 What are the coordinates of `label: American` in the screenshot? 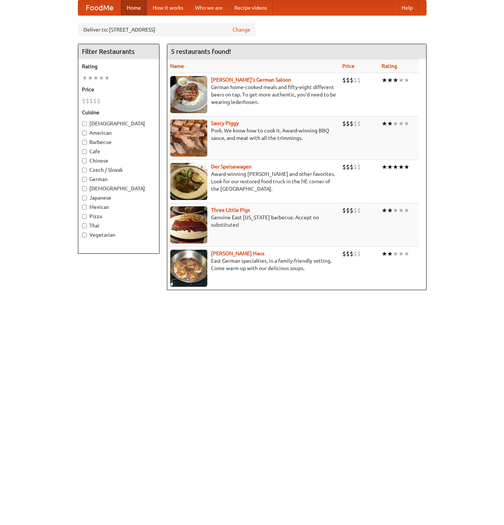 It's located at (119, 133).